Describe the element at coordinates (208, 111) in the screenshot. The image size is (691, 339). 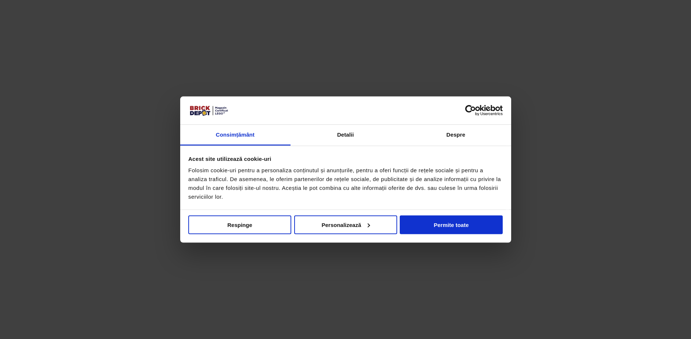
I see `img: siglă` at that location.